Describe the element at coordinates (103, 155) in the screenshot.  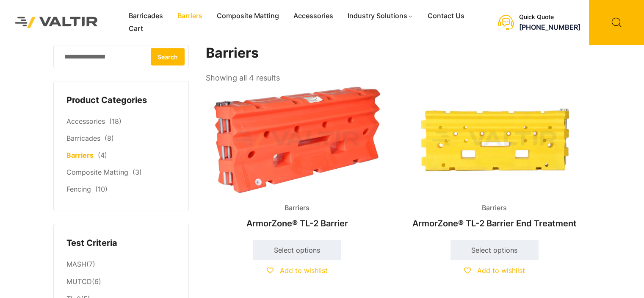
I see `span: (4)` at that location.